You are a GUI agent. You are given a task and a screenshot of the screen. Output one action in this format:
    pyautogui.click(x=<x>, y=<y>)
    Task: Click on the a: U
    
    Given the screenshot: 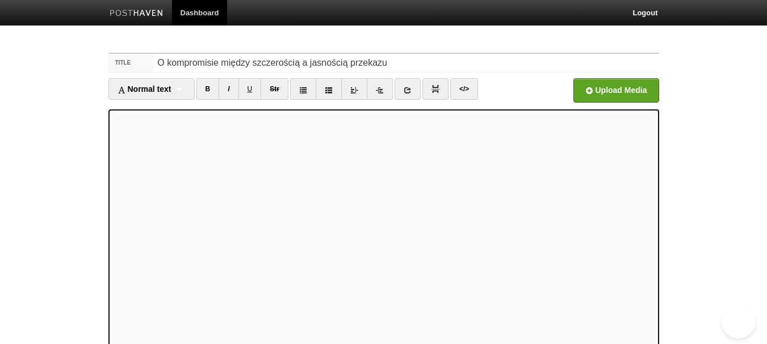 What is the action you would take?
    pyautogui.click(x=250, y=89)
    